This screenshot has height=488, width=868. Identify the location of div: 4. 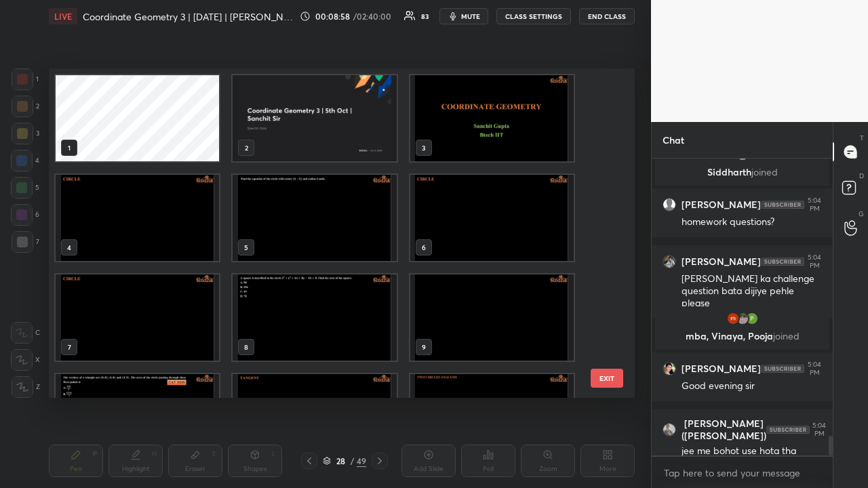
(25, 160).